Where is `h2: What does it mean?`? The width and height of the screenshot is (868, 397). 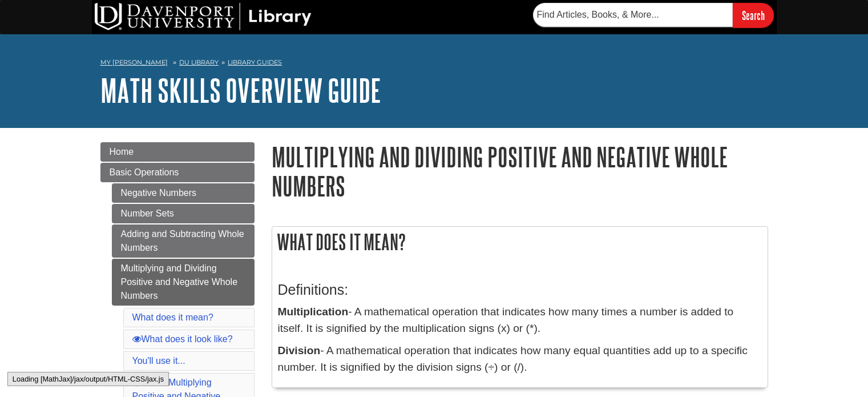
h2: What does it mean? is located at coordinates (520, 242).